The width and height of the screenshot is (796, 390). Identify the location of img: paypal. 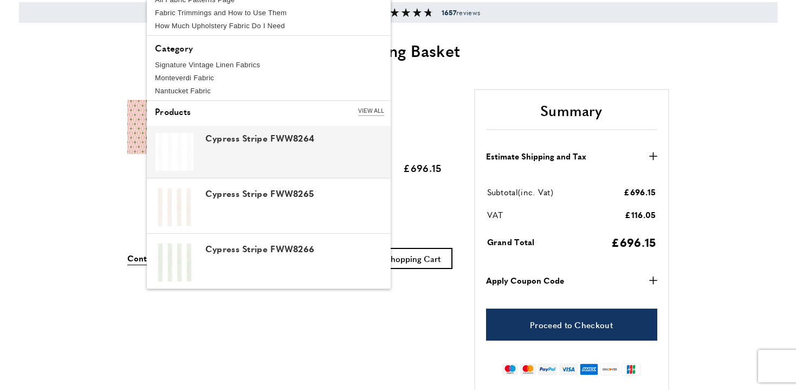
(547, 369).